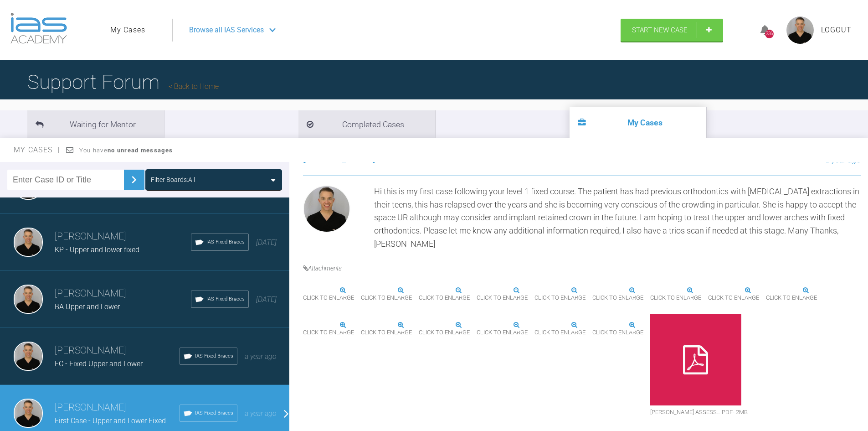  I want to click on strong: no unread messages, so click(140, 150).